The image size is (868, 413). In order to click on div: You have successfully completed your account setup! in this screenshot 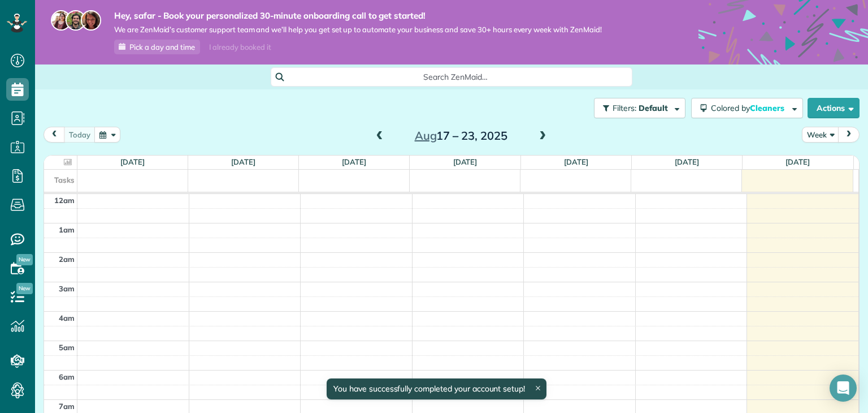, I will do `click(436, 388)`.